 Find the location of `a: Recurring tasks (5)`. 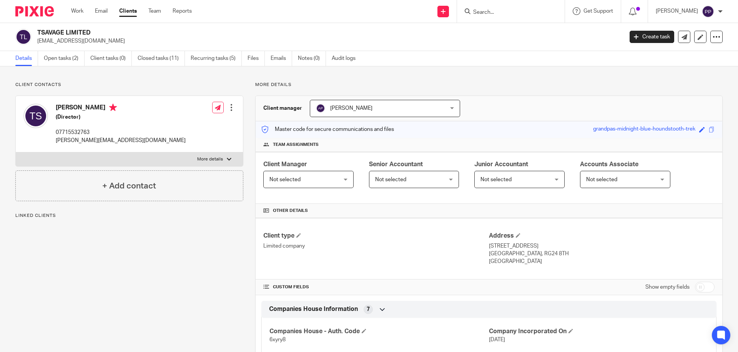

a: Recurring tasks (5) is located at coordinates (216, 58).